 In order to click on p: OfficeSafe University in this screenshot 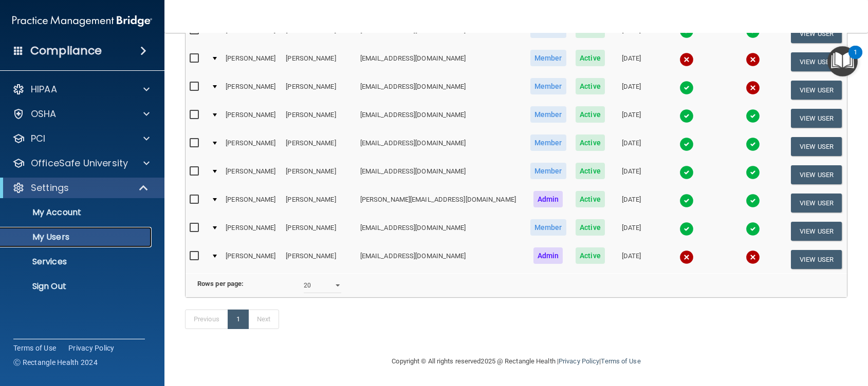, I will do `click(79, 163)`.